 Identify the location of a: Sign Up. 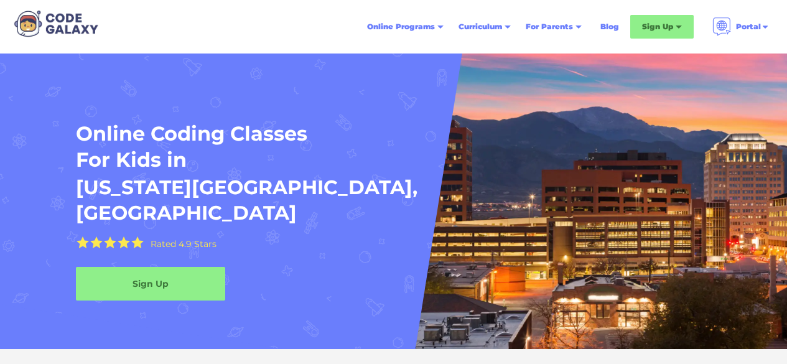
(150, 284).